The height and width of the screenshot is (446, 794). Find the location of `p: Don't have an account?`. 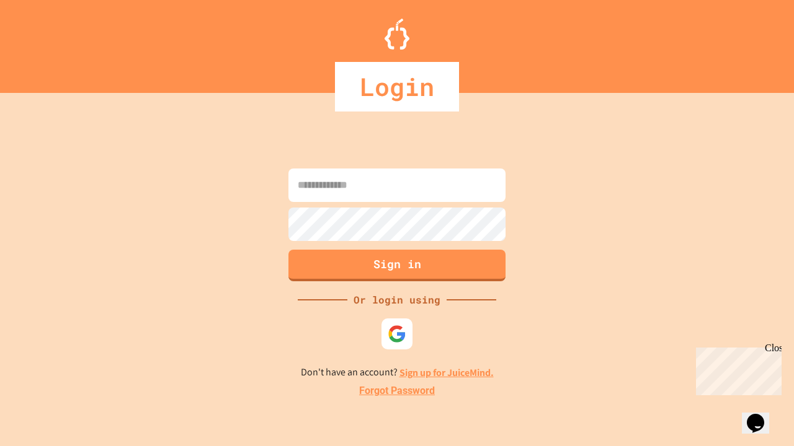

p: Don't have an account? is located at coordinates (397, 373).